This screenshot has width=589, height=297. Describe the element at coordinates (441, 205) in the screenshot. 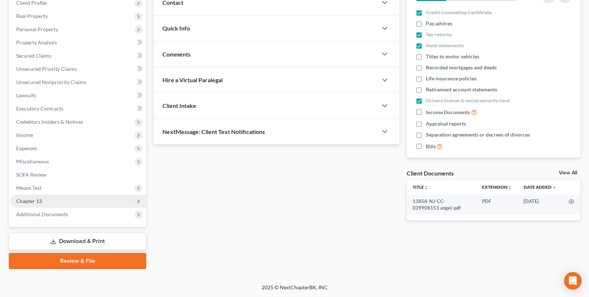

I see `td: 13858-NJ-CC-039908153 angel-pdf` at that location.